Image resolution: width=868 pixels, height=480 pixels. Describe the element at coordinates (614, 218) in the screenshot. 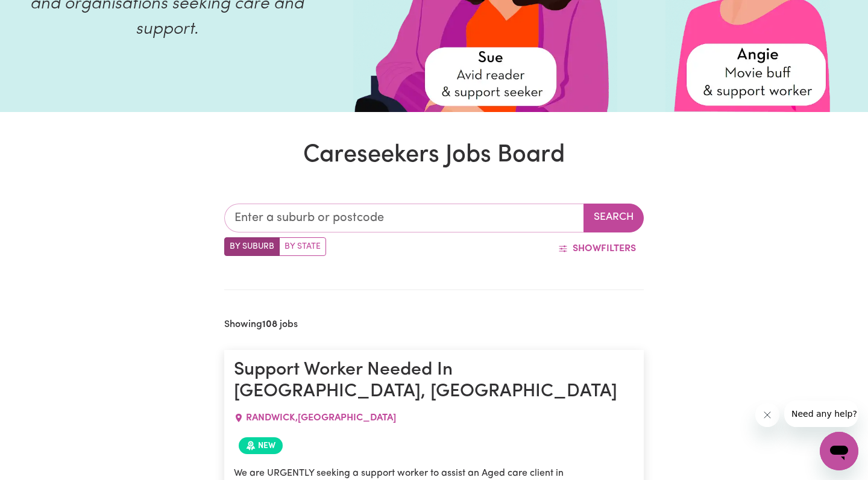

I see `button: Search` at that location.